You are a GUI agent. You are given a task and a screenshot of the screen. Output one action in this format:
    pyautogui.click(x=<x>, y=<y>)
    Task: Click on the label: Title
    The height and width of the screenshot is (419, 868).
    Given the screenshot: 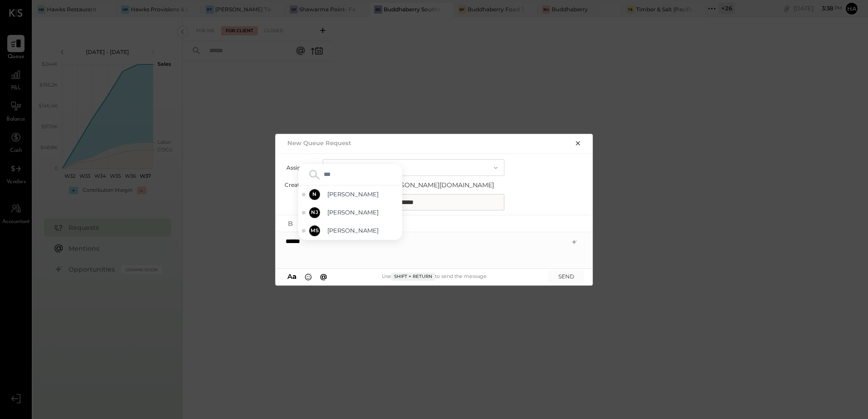 What is the action you would take?
    pyautogui.click(x=298, y=202)
    